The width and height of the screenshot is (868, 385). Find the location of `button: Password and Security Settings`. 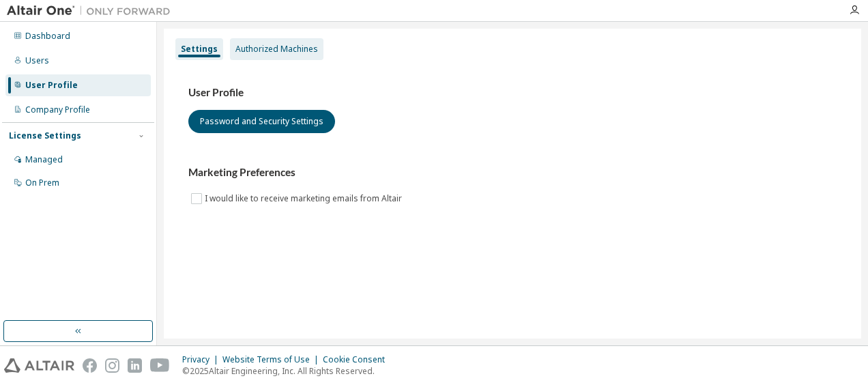

button: Password and Security Settings is located at coordinates (261, 122).